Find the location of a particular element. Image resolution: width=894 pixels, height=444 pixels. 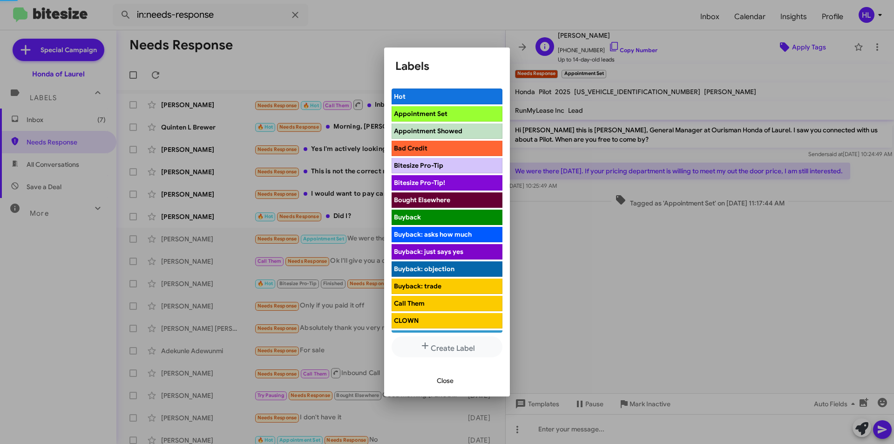

span: Buyback is located at coordinates (407, 217).